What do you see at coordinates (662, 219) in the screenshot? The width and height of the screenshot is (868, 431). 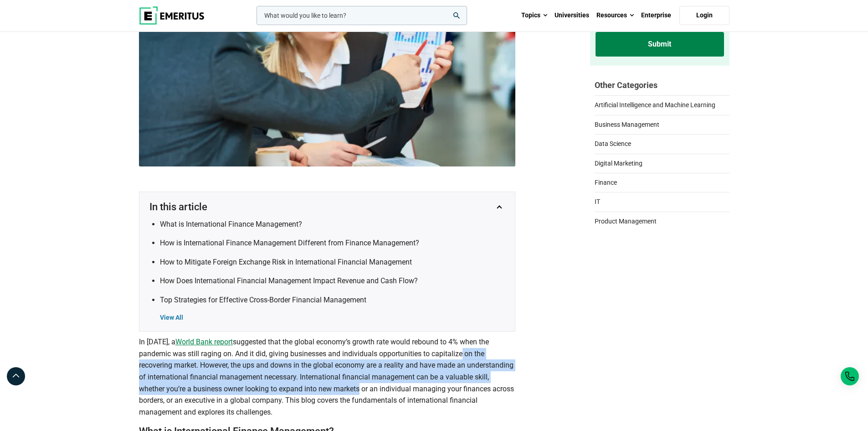 I see `a: Product Management` at bounding box center [662, 219].